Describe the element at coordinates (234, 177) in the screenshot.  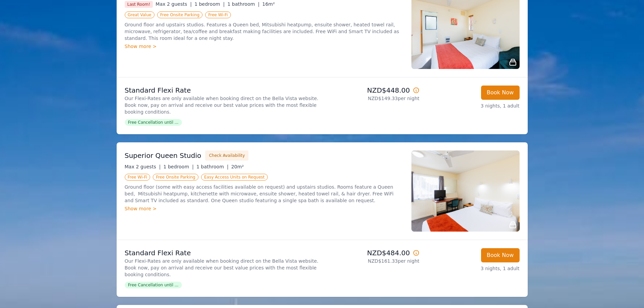
I see `span: Easy Access Units on Request` at that location.